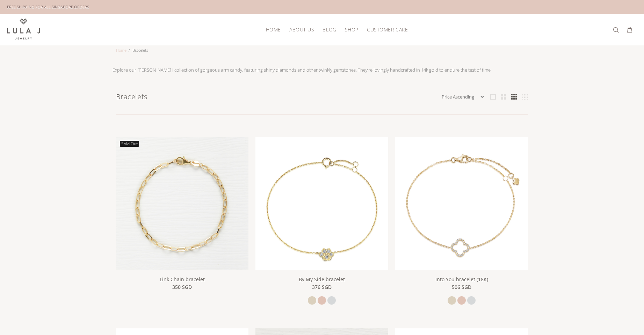 This screenshot has height=335, width=644. Describe the element at coordinates (121, 50) in the screenshot. I see `a: Home` at that location.